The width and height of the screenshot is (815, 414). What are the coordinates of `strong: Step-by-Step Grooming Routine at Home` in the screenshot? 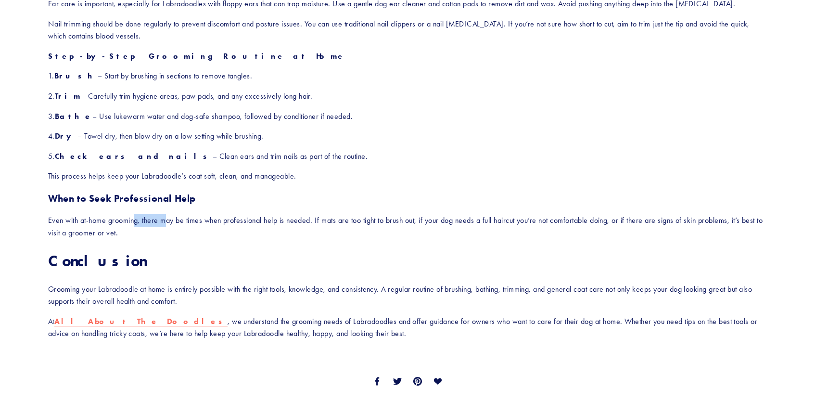 It's located at (197, 56).